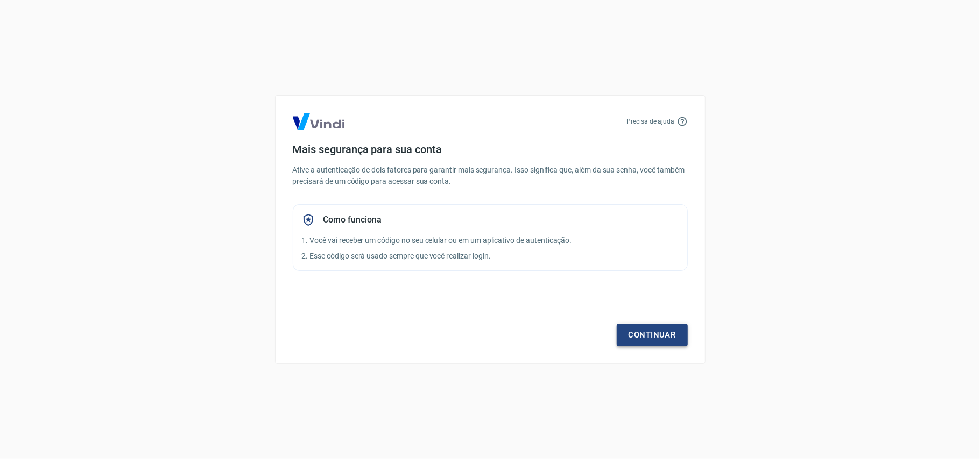  Describe the element at coordinates (318, 121) in the screenshot. I see `img: Logo Vind` at that location.